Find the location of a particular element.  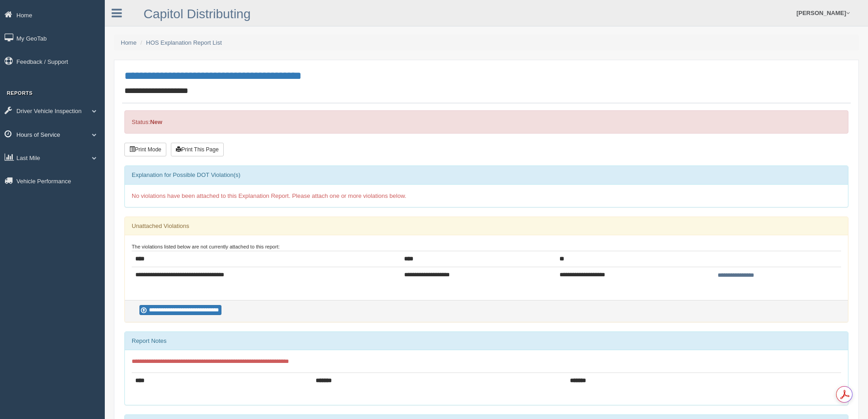

small: The violations listed below are not currently attached to this report: is located at coordinates (205, 246).